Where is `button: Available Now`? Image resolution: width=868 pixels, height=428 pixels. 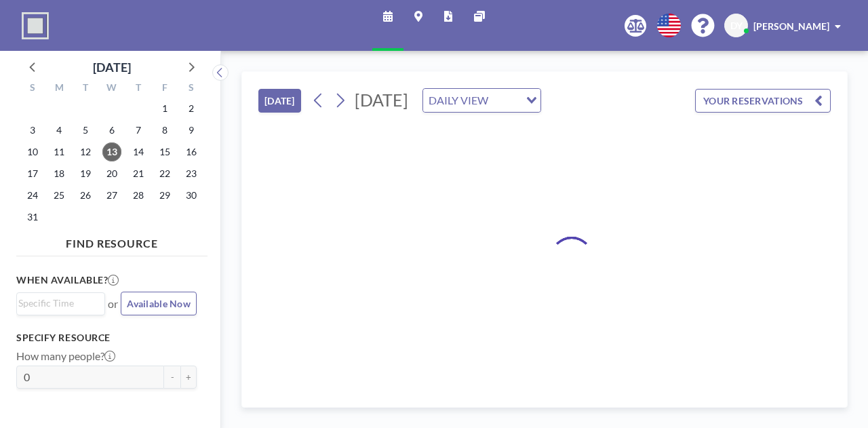
button: Available Now is located at coordinates (159, 303).